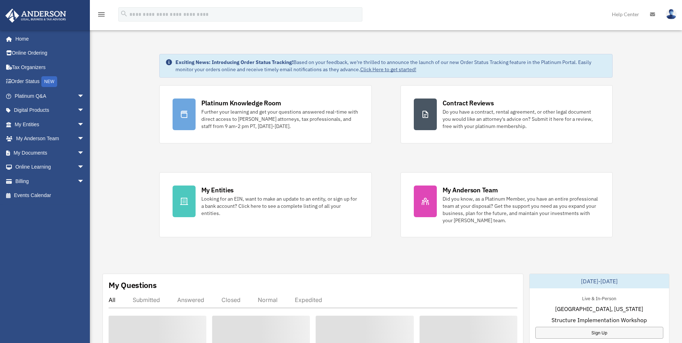 Image resolution: width=682 pixels, height=343 pixels. What do you see at coordinates (133, 285) in the screenshot?
I see `div: My Questions` at bounding box center [133, 285].